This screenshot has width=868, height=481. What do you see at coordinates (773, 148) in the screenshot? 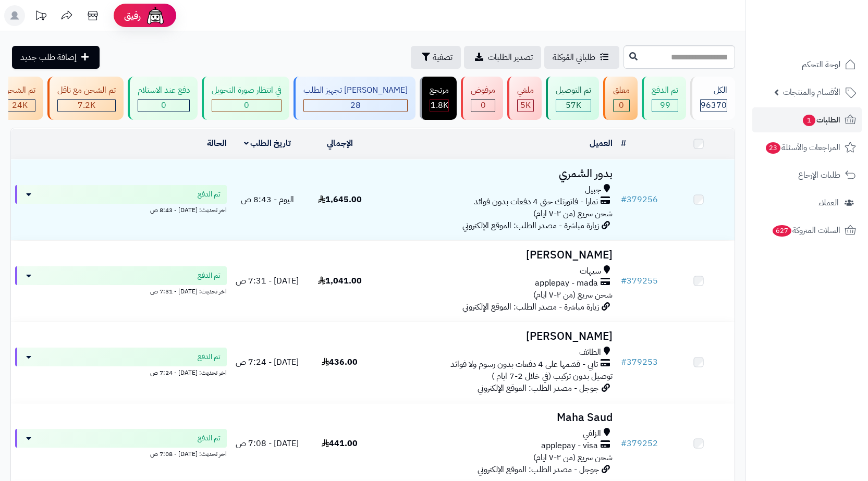
I see `span: 23` at bounding box center [773, 148].